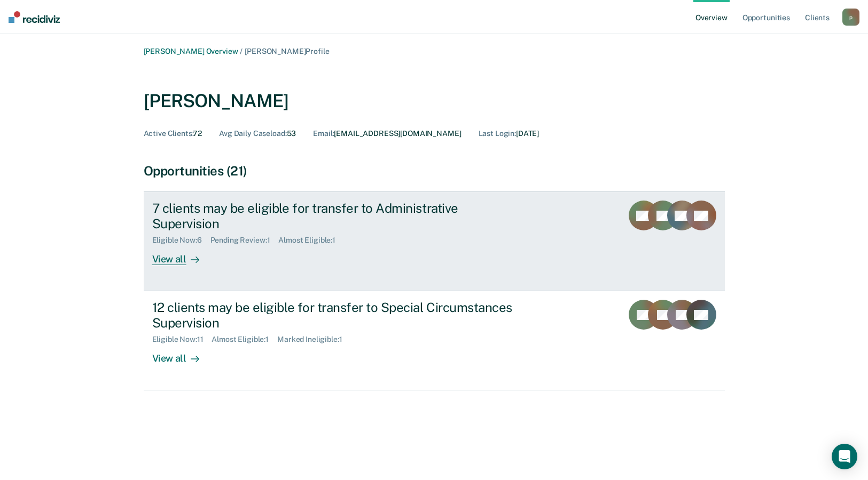 Image resolution: width=868 pixels, height=480 pixels. Describe the element at coordinates (851, 17) in the screenshot. I see `button: p` at that location.